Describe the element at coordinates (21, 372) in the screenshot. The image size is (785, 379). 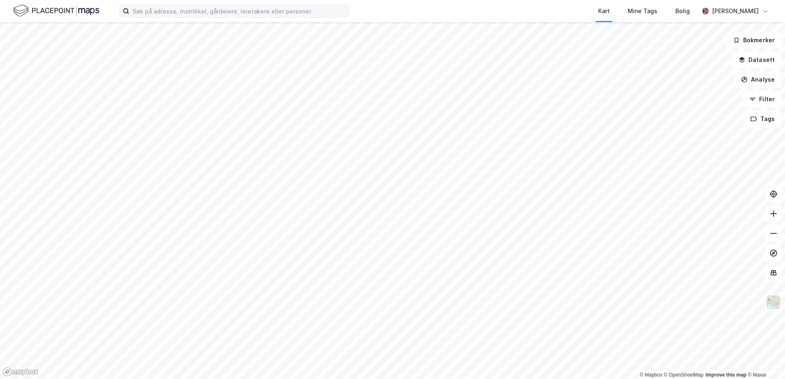
I see `a: Mapbox homepage` at that location.